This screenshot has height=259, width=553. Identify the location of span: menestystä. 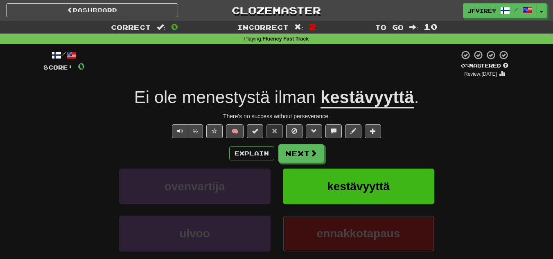
(225, 97).